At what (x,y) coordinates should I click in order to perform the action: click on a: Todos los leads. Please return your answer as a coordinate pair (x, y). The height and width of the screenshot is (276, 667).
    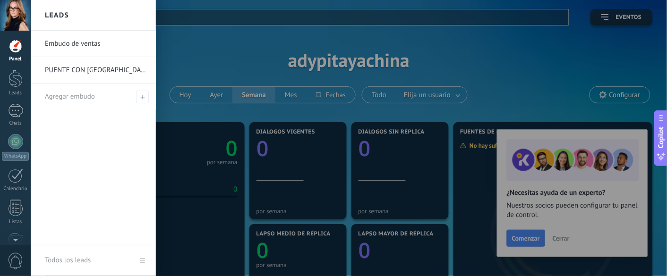
    Looking at the image, I should click on (93, 261).